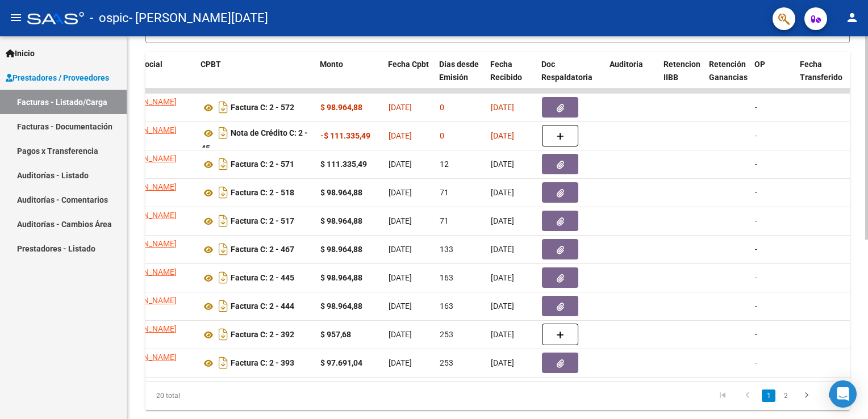 The image size is (868, 419). What do you see at coordinates (331, 64) in the screenshot?
I see `span: Monto` at bounding box center [331, 64].